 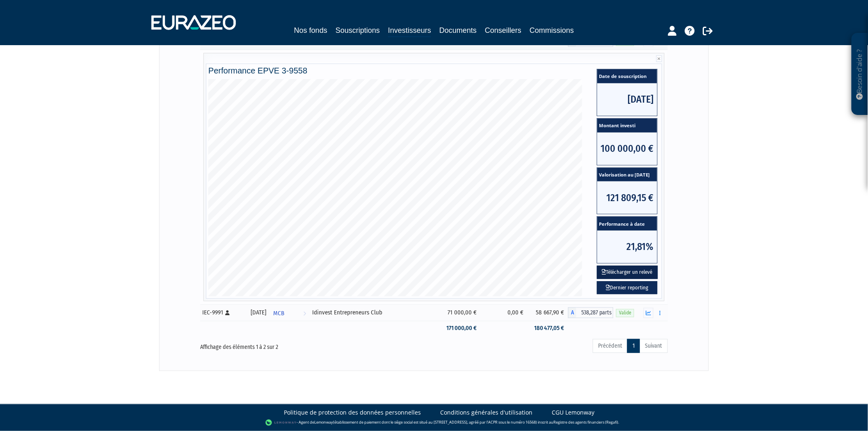 What do you see at coordinates (324, 421) in the screenshot?
I see `a: Lemonway` at bounding box center [324, 421].